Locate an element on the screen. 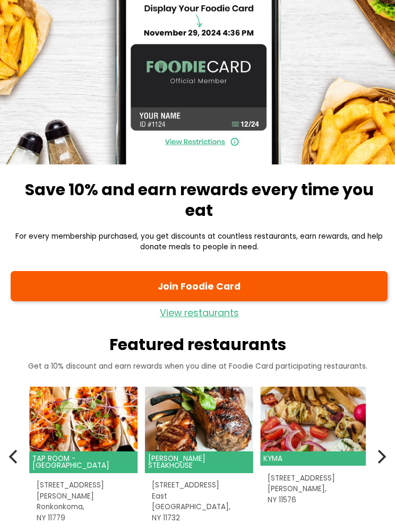  h1: Save 10% and earn rewards every time you eat is located at coordinates (199, 200).